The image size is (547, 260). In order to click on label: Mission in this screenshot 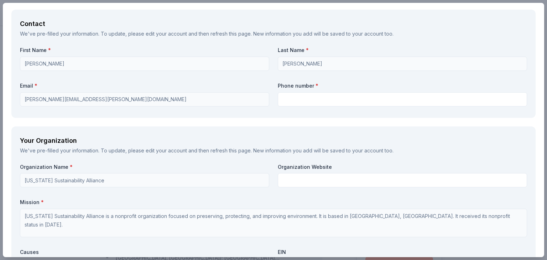, I will do `click(274, 202)`.